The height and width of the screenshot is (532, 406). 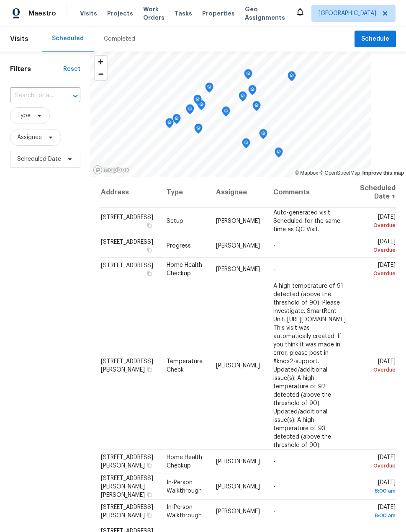 I want to click on input: Search for an address..., so click(x=33, y=95).